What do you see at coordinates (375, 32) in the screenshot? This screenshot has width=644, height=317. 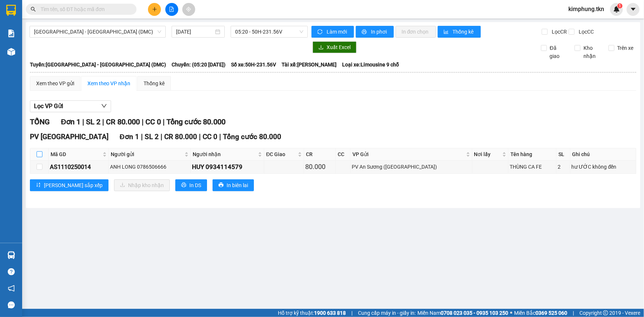 I see `button: printerIn phơi` at bounding box center [375, 32].